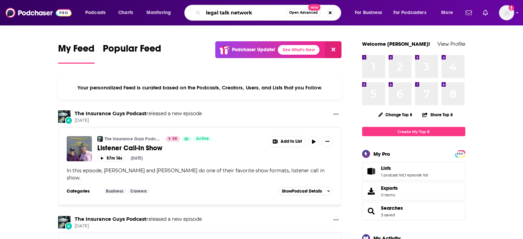 The width and height of the screenshot is (523, 239). Describe the element at coordinates (130, 148) in the screenshot. I see `span: Listener Call-In Show` at that location.